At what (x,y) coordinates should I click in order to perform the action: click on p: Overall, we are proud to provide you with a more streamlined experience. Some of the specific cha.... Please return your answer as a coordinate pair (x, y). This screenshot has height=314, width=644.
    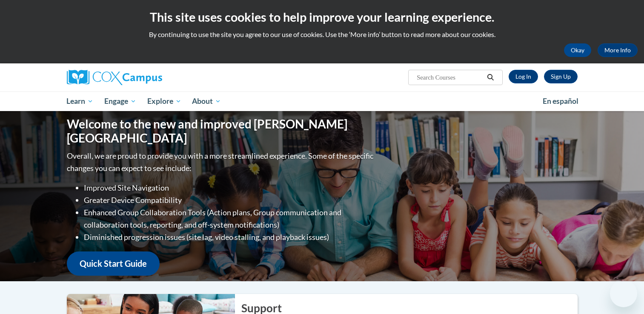
    Looking at the image, I should click on (221, 162).